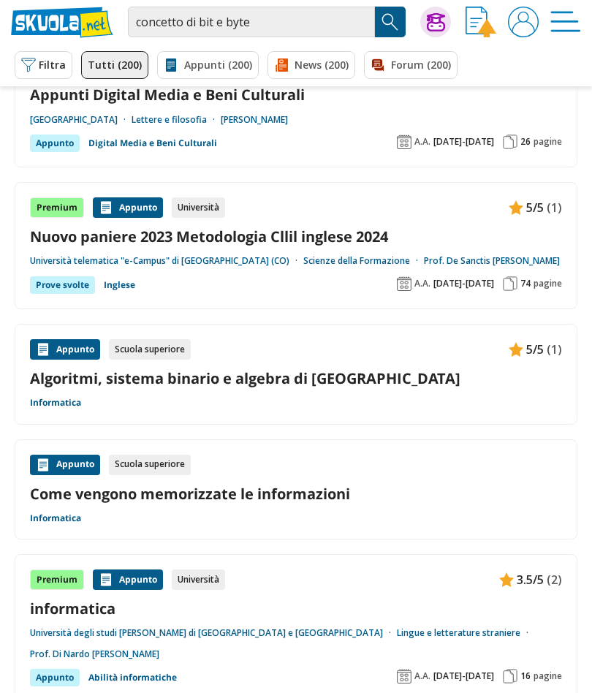  I want to click on a: News (200), so click(311, 65).